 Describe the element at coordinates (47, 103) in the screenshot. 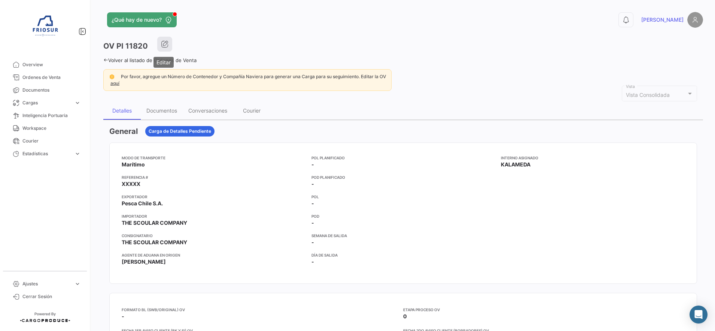

I see `span: Cargas` at that location.